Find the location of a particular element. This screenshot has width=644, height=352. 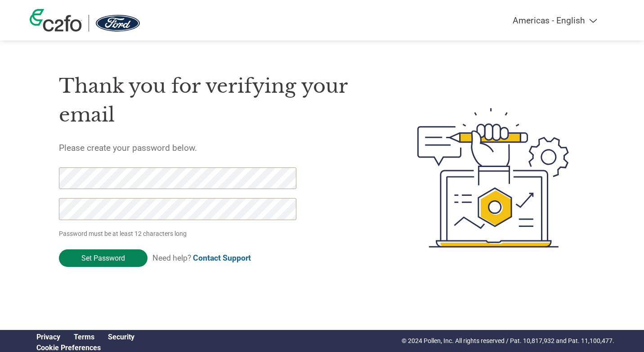

a: Cookie Preferences, opens a dedicated popup modal window is located at coordinates (68, 348).